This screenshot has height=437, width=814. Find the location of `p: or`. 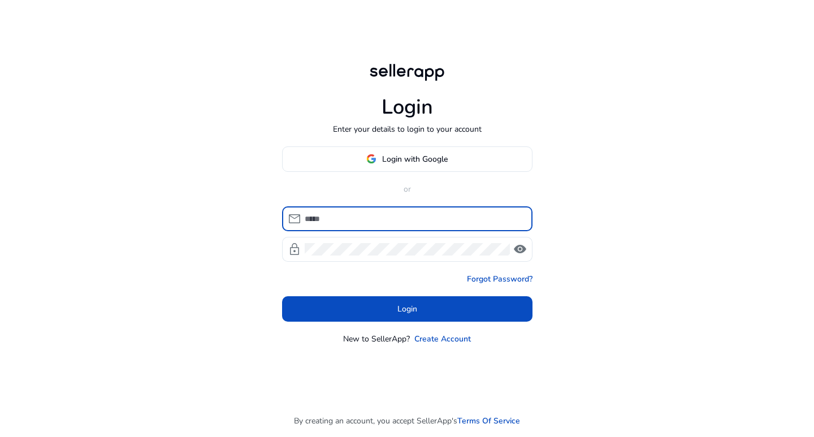

p: or is located at coordinates (407, 189).